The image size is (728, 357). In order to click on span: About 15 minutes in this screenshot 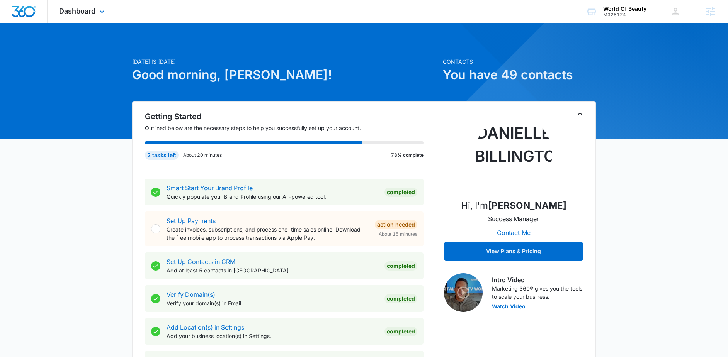, I will do `click(398, 235)`.